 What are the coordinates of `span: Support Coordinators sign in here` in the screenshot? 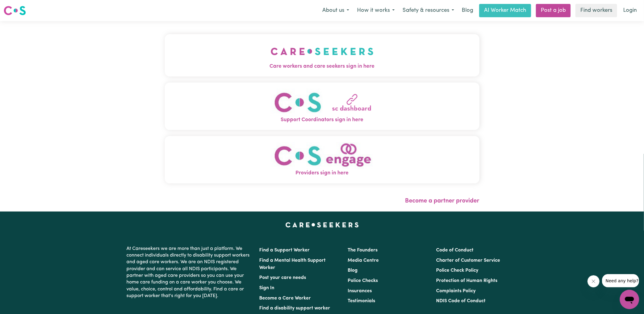 It's located at (322, 120).